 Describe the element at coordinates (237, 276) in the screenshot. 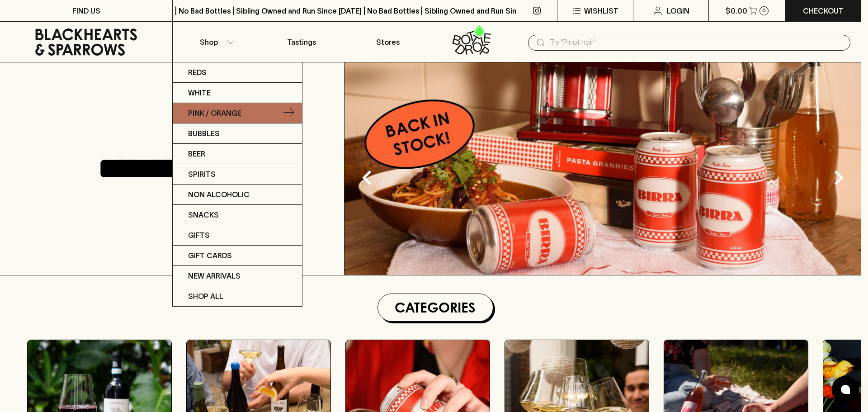

I see `a: New Arrivals` at that location.